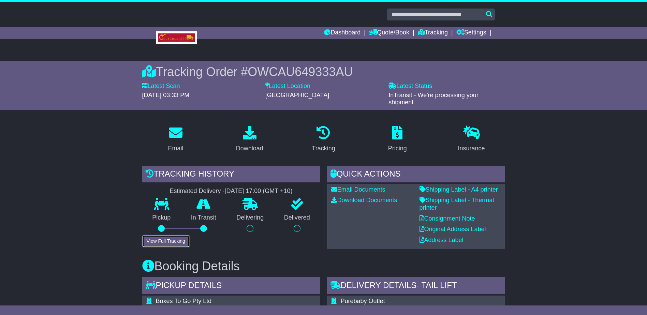 The width and height of the screenshot is (647, 315). Describe the element at coordinates (358, 190) in the screenshot. I see `a: Email Documents` at that location.